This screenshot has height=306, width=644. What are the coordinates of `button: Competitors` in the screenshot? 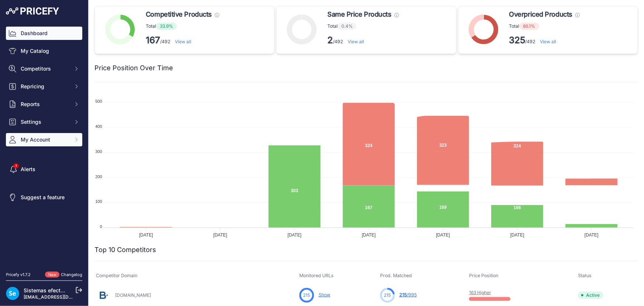 It's located at (44, 69).